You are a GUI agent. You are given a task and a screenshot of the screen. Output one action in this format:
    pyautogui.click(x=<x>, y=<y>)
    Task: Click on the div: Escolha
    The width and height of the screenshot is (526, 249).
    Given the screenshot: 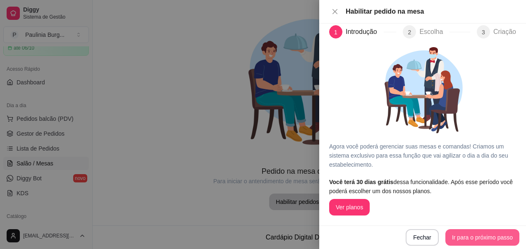 What is the action you would take?
    pyautogui.click(x=434, y=32)
    